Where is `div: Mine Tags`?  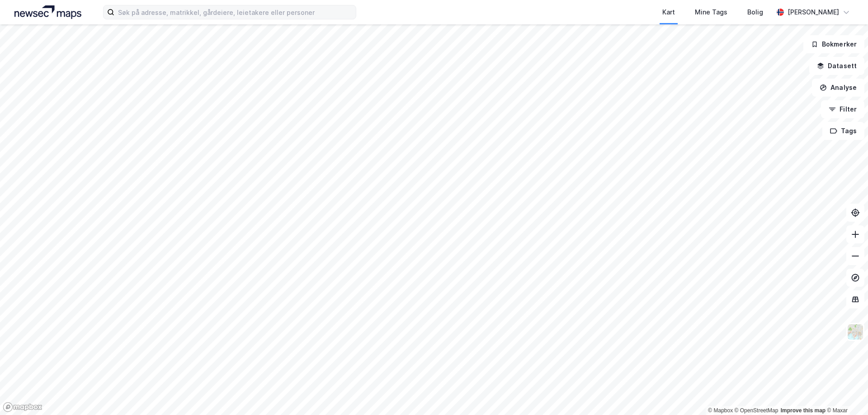 div: Mine Tags is located at coordinates (711, 12).